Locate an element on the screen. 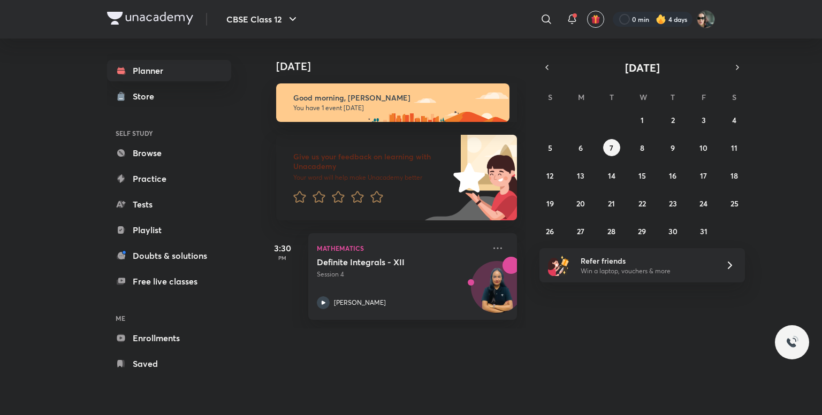 The width and height of the screenshot is (822, 415). button: October 26, 2025 is located at coordinates (550, 231).